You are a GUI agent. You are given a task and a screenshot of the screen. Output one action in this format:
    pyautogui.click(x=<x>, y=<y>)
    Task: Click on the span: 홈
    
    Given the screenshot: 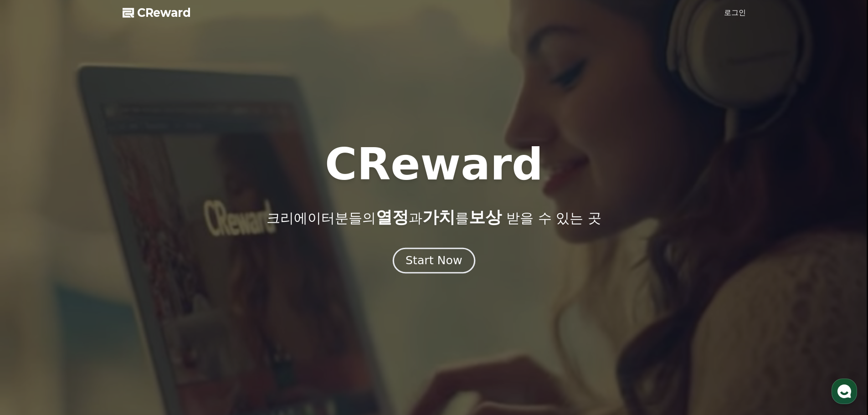 What is the action you would take?
    pyautogui.click(x=32, y=306)
    